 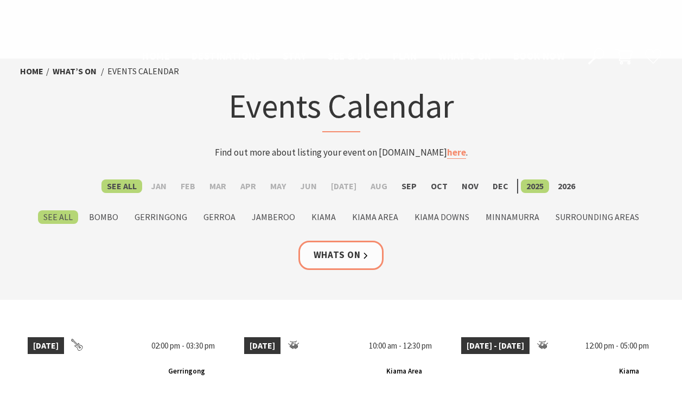 I want to click on span: 02:00 pm - 03:30 pm, so click(x=183, y=346).